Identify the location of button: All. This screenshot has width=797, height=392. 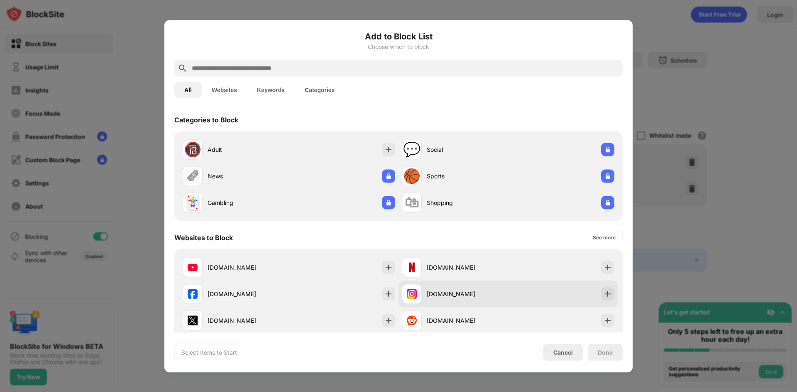
(188, 90).